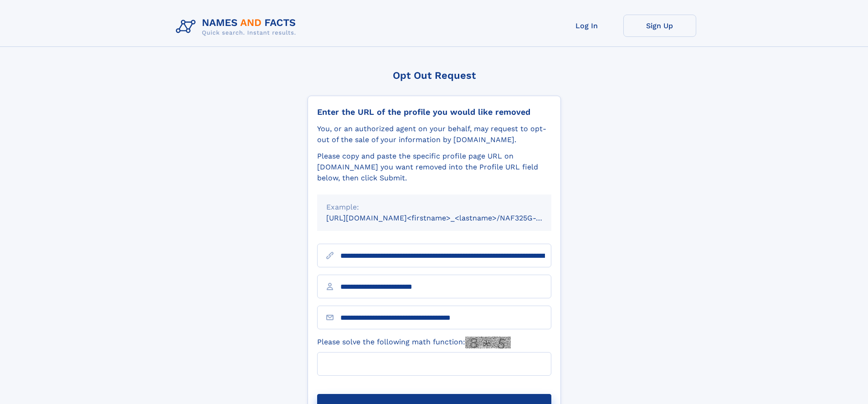 The width and height of the screenshot is (868, 404). What do you see at coordinates (587, 25) in the screenshot?
I see `a: Log In` at bounding box center [587, 25].